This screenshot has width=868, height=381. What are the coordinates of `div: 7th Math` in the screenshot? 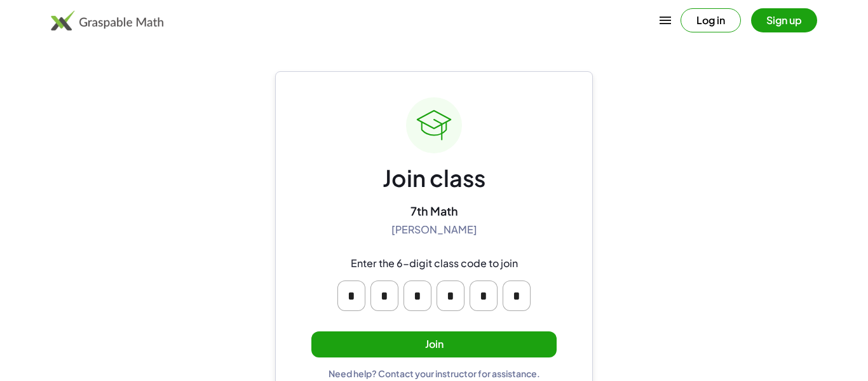 It's located at (434, 210).